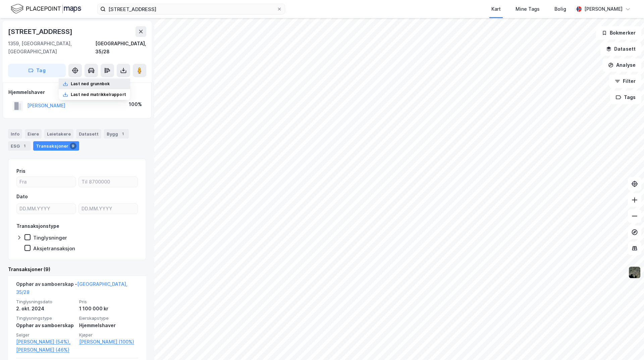  Describe the element at coordinates (98, 94) in the screenshot. I see `div: Last ned matrikkelrapport` at that location.